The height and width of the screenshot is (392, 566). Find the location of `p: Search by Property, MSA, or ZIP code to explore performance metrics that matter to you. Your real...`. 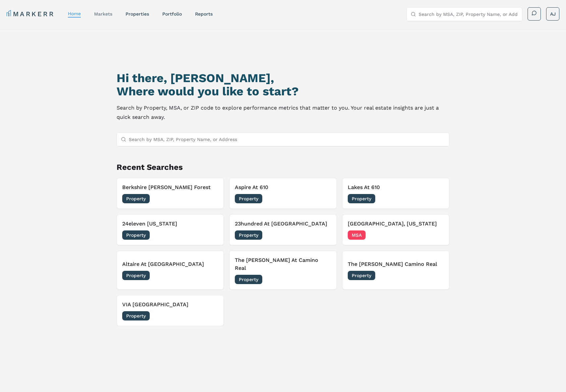

p: Search by Property, MSA, or ZIP code to explore performance metrics that matter to you. Your real... is located at coordinates (283, 113).